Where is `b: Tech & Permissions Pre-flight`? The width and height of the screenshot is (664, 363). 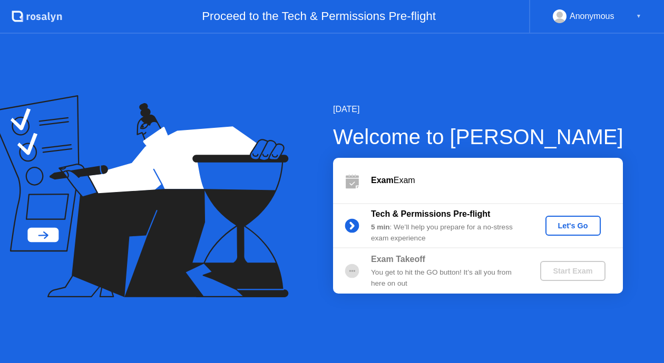
b: Tech & Permissions Pre-flight is located at coordinates (430, 214).